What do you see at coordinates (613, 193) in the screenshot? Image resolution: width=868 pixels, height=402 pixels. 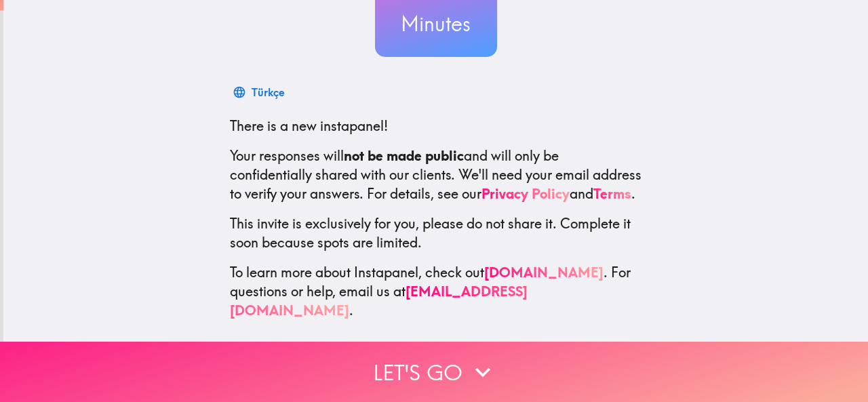 I see `a: Terms` at bounding box center [613, 193].